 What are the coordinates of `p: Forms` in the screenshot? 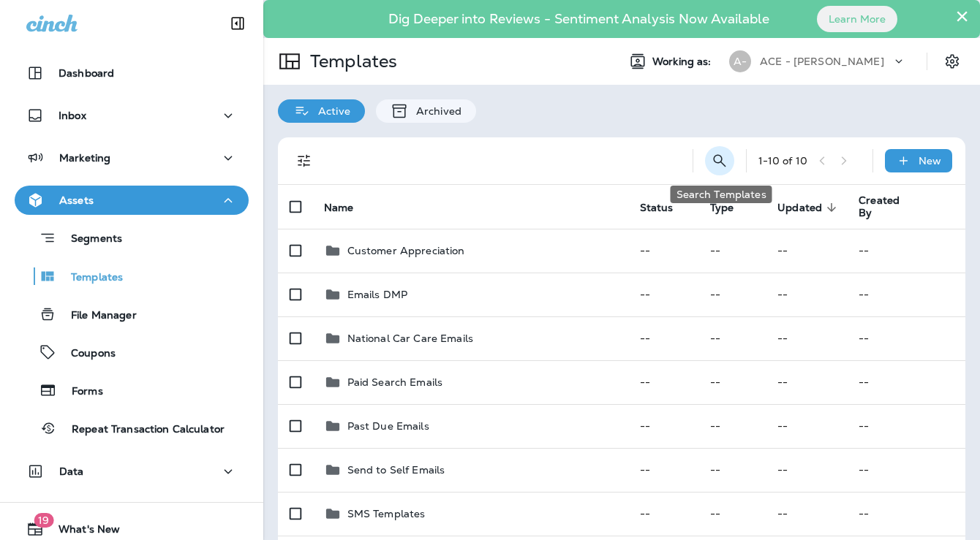 It's located at (80, 391).